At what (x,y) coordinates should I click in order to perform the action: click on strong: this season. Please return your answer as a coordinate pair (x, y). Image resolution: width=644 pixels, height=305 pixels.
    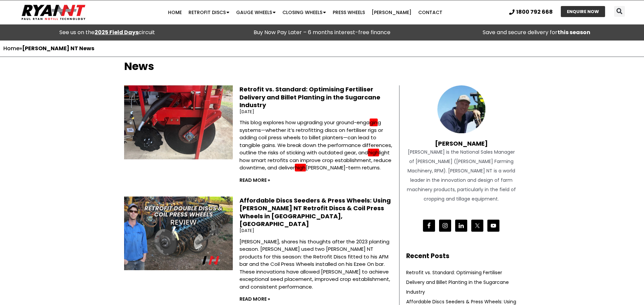
    Looking at the image, I should click on (574, 32).